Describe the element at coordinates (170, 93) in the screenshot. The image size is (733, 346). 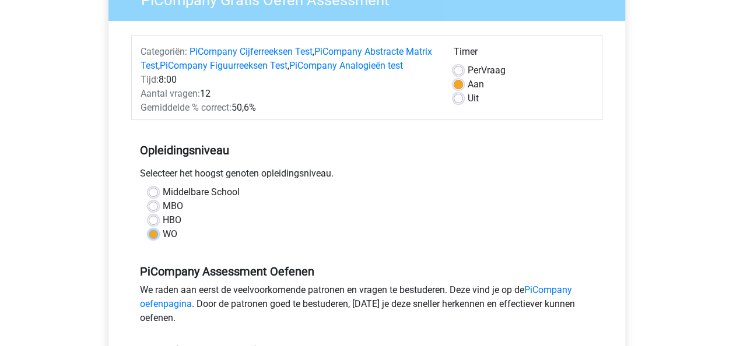
I see `span: Aantal vragen:` at that location.